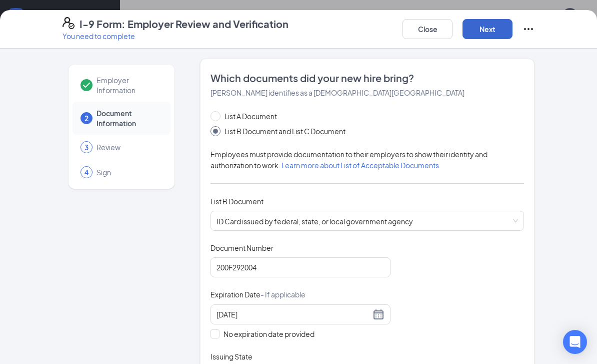 Image resolution: width=597 pixels, height=364 pixels. I want to click on a: Learn more about List of Acceptable Documents, so click(360, 165).